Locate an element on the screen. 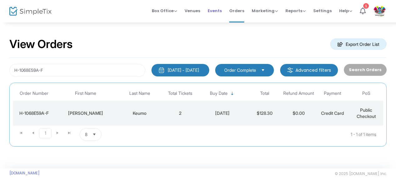 The image size is (396, 185). span: 8 is located at coordinates (86, 135).